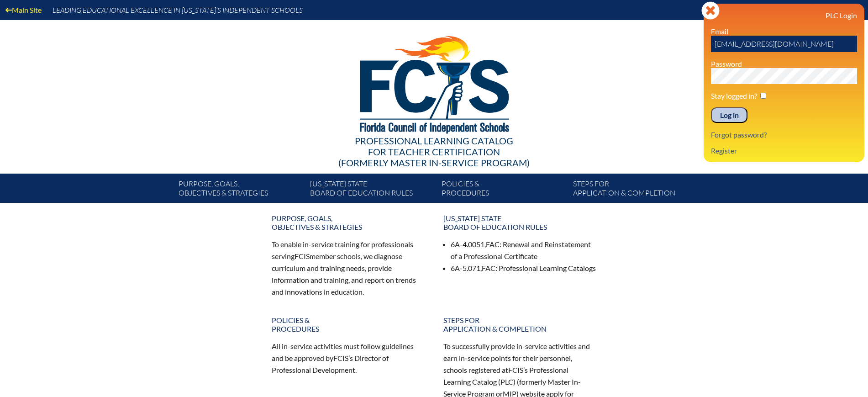 Image resolution: width=868 pixels, height=397 pixels. What do you see at coordinates (349, 268) in the screenshot?
I see `p: To enable in-service training for professionals serving member schools, we diagnose curriculum an...` at bounding box center [349, 268].